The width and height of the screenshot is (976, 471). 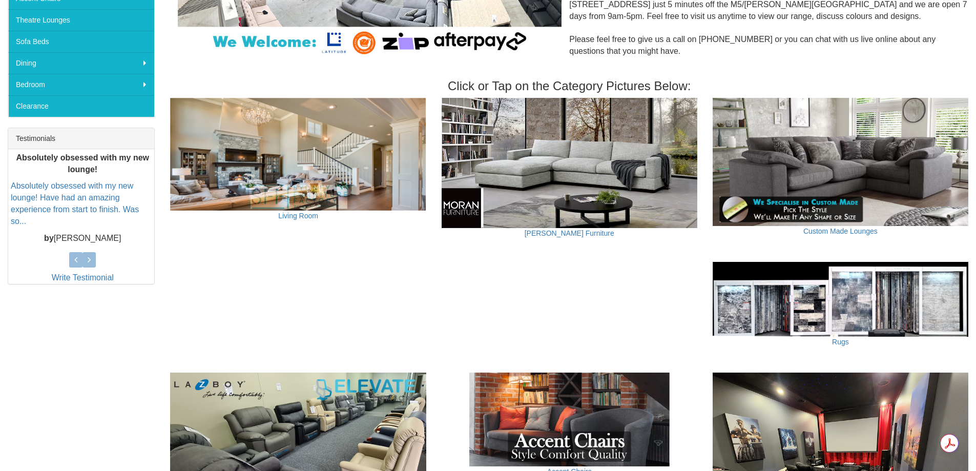 What do you see at coordinates (82, 163) in the screenshot?
I see `b: Absolutely obsessed with my new lounge!` at bounding box center [82, 163].